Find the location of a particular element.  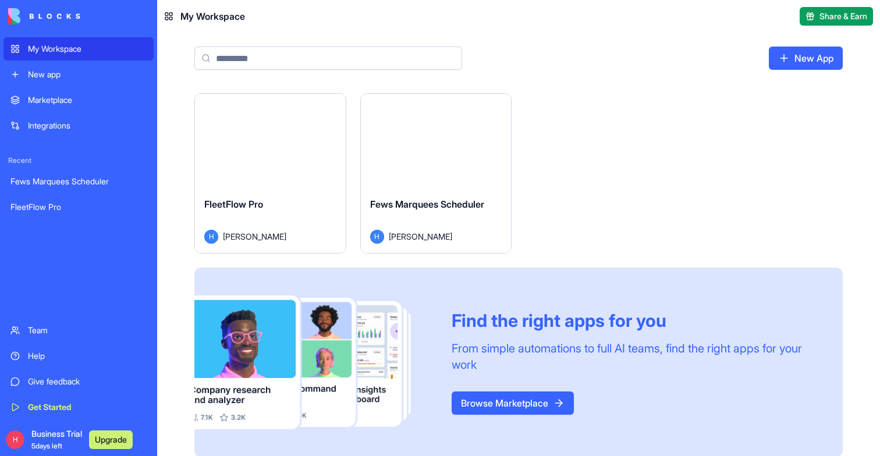

span: My Workspace is located at coordinates (212, 16).